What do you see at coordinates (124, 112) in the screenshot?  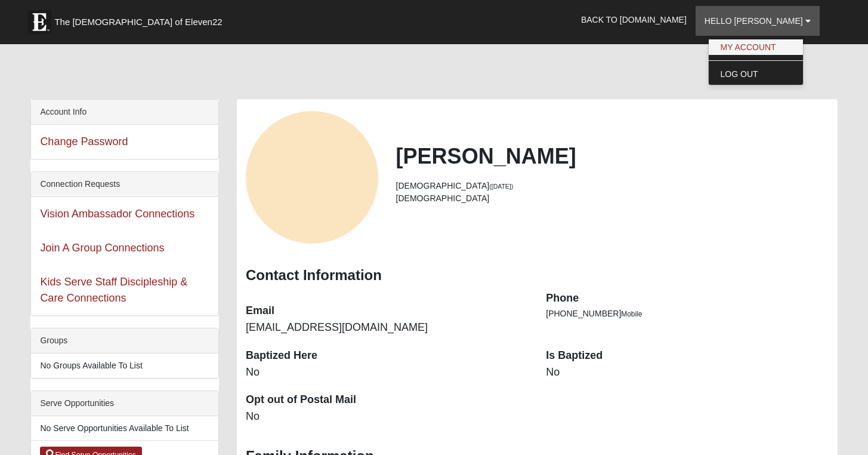 I see `div: Account Info` at bounding box center [124, 112].